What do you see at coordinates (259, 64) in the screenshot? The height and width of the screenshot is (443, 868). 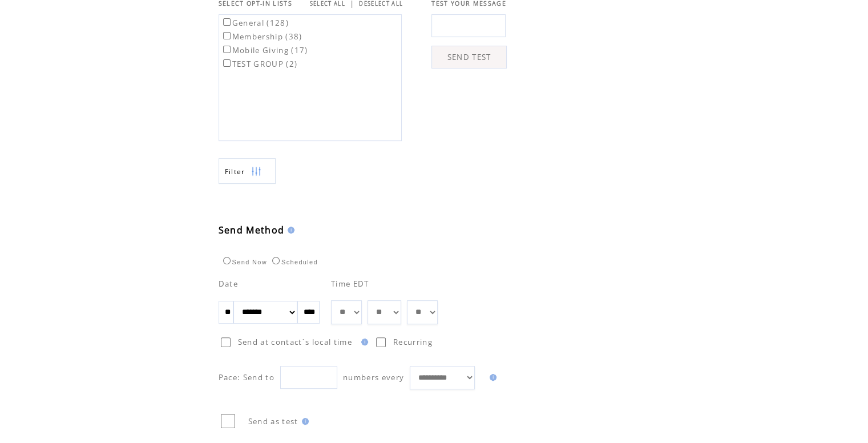 I see `label: TEST GROUP (2)` at bounding box center [259, 64].